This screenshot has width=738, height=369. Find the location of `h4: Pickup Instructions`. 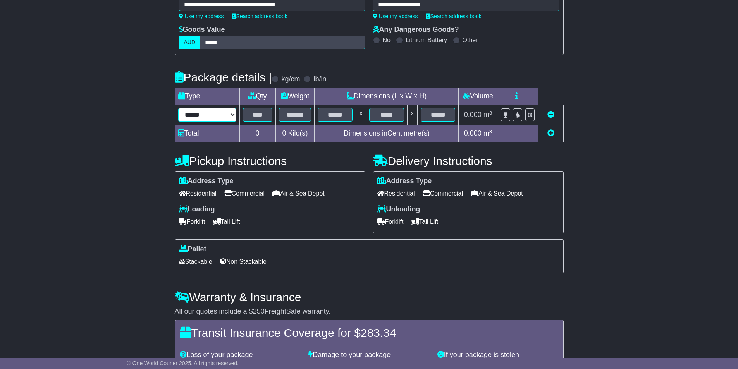

h4: Pickup Instructions is located at coordinates (270, 161).